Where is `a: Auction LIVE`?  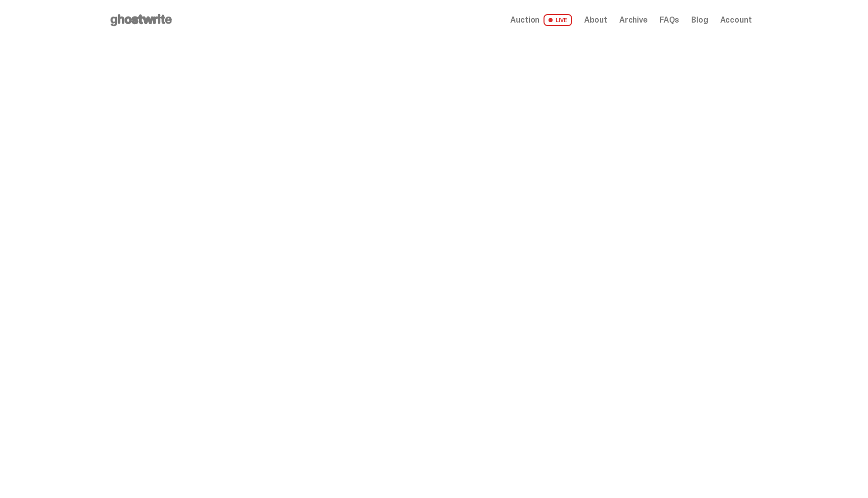 a: Auction LIVE is located at coordinates (541, 20).